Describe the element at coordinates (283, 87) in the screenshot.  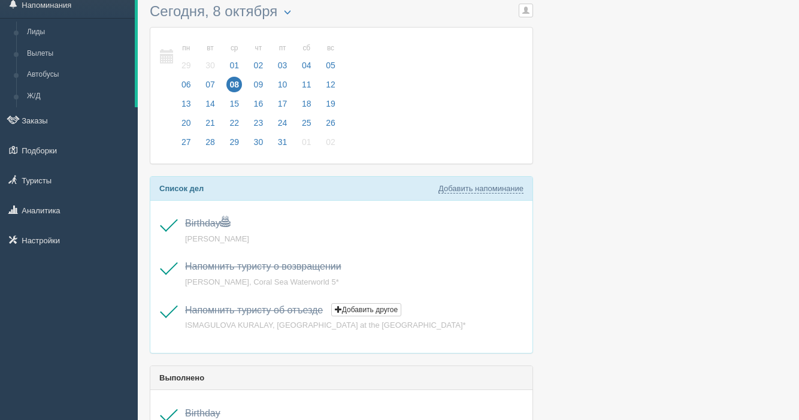
I see `a: 10` at that location.